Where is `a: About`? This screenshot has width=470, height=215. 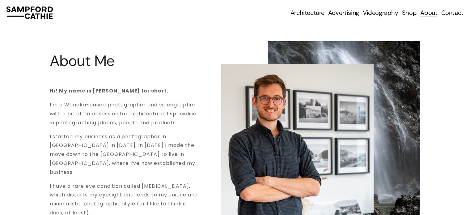
a: About is located at coordinates (428, 13).